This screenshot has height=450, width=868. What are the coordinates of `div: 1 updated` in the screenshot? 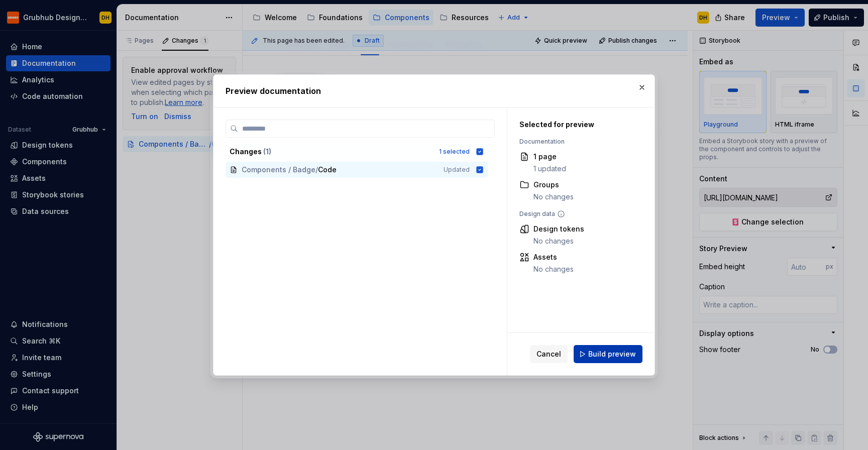 It's located at (550, 169).